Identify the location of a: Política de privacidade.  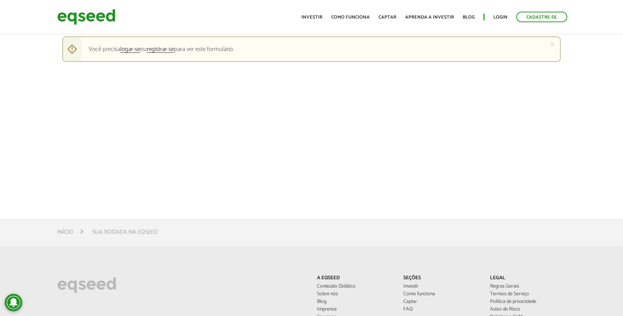
(528, 302).